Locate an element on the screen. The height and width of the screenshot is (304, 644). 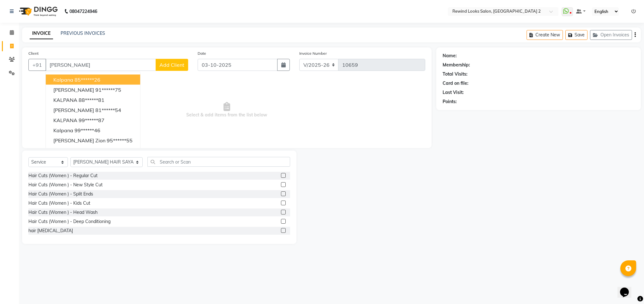
b: 08047224946 is located at coordinates (83, 12).